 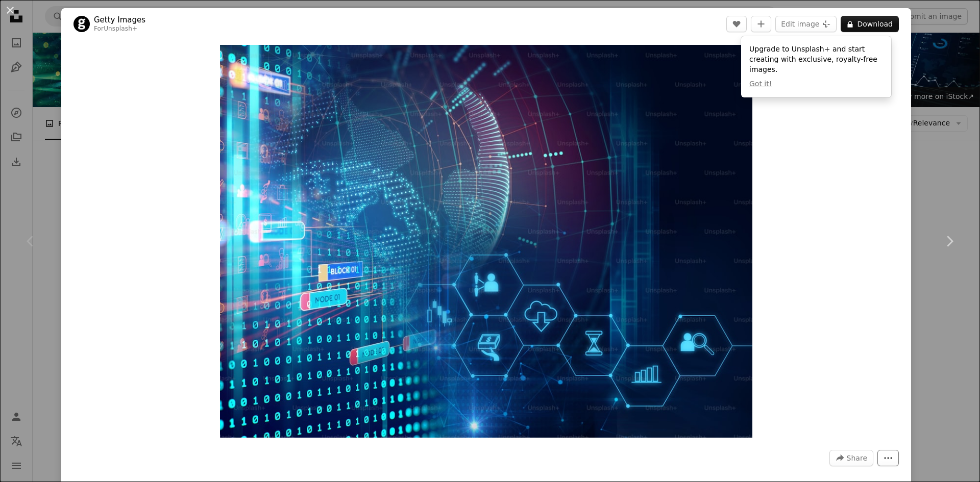 I want to click on a: Getty Images, so click(x=119, y=20).